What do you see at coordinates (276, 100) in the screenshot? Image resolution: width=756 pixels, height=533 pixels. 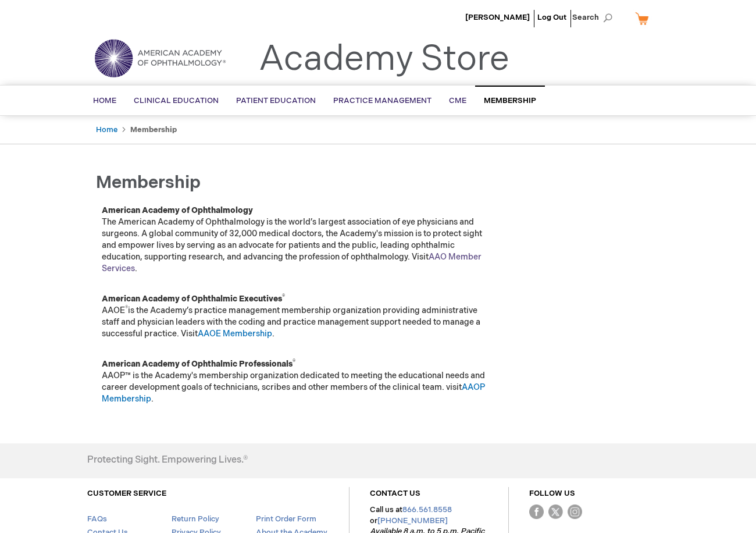 I see `span: Patient Education` at bounding box center [276, 100].